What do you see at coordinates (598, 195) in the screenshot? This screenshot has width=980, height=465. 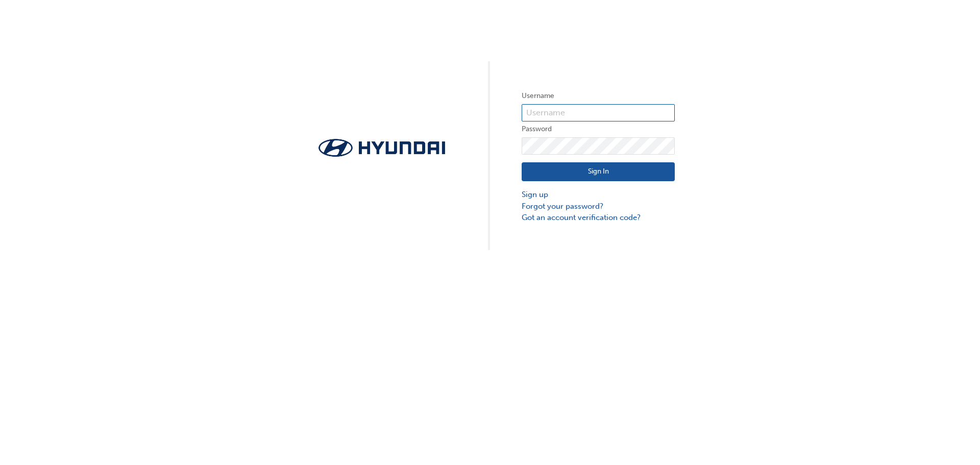 I see `a: Sign up` at bounding box center [598, 195].